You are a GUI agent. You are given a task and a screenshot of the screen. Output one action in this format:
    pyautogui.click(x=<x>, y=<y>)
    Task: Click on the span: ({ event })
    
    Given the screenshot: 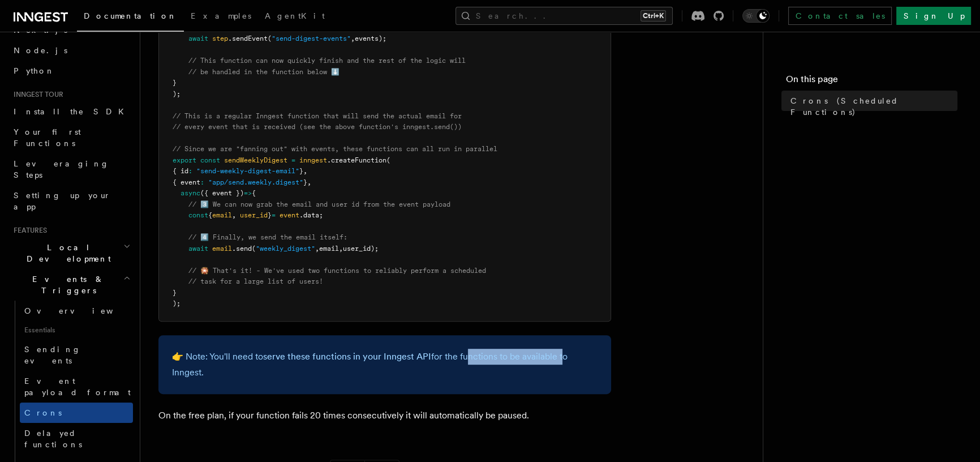 What is the action you would take?
    pyautogui.click(x=222, y=193)
    